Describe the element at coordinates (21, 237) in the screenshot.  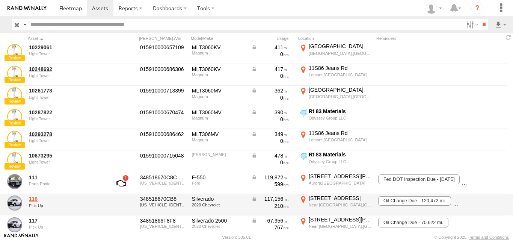
I see `a: Visit our Website` at that location.